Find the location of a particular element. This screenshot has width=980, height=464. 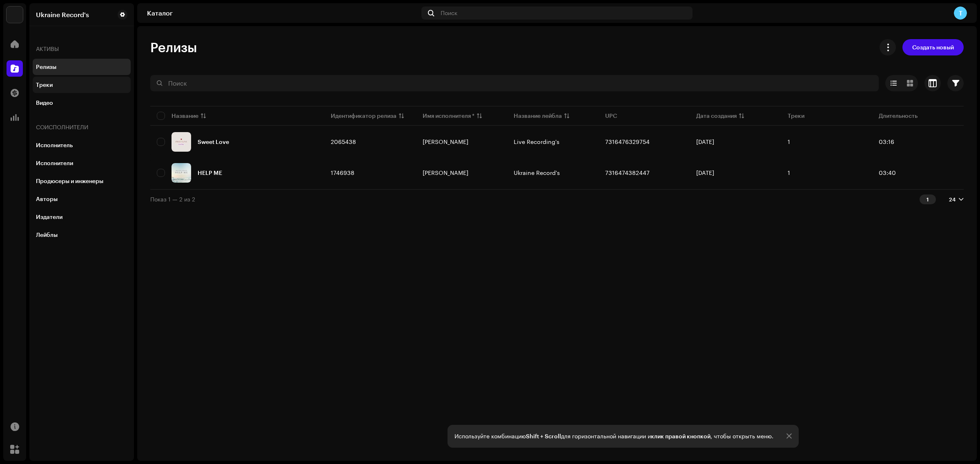

span: 26 июн. 2023 г. is located at coordinates (705, 172).